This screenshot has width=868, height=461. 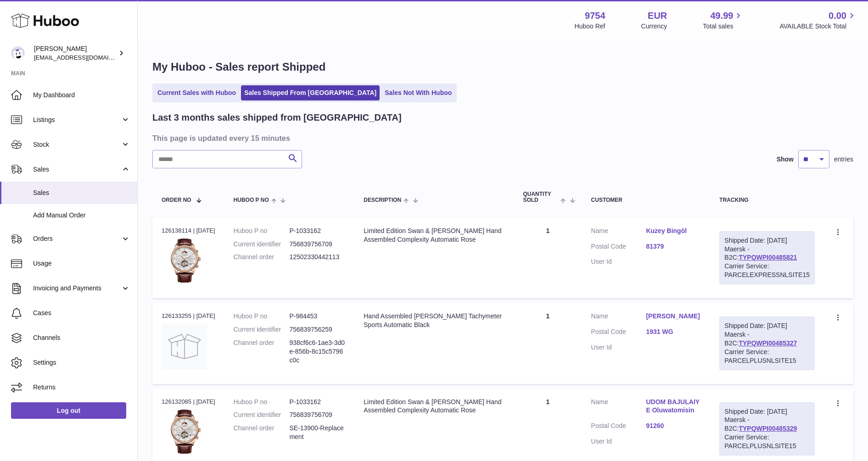 What do you see at coordinates (317, 433) in the screenshot?
I see `dd: SE-13900-Replacement` at bounding box center [317, 433].